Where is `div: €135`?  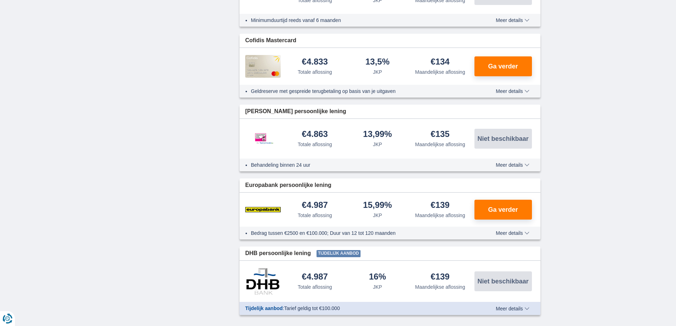 div: €135 is located at coordinates (440, 135).